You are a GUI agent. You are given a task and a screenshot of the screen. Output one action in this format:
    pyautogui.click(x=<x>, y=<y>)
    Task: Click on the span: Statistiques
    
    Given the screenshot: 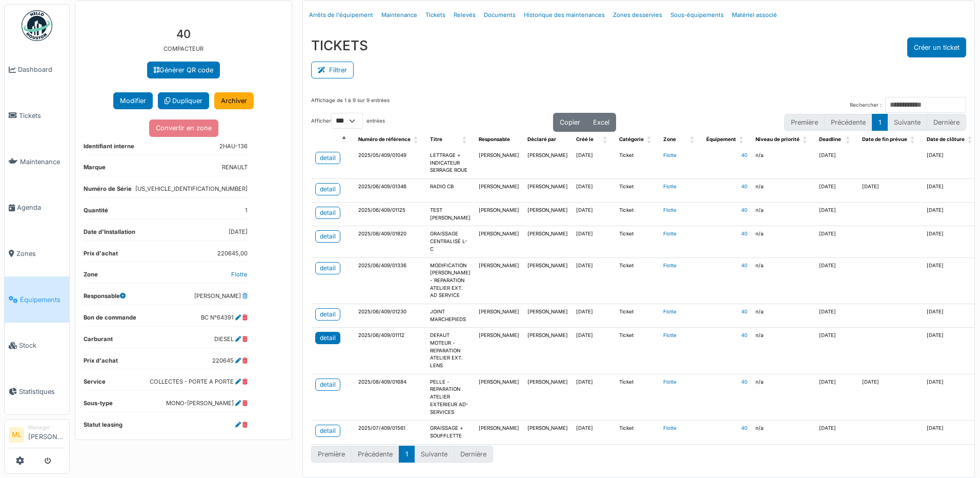 What is the action you would take?
    pyautogui.click(x=42, y=391)
    